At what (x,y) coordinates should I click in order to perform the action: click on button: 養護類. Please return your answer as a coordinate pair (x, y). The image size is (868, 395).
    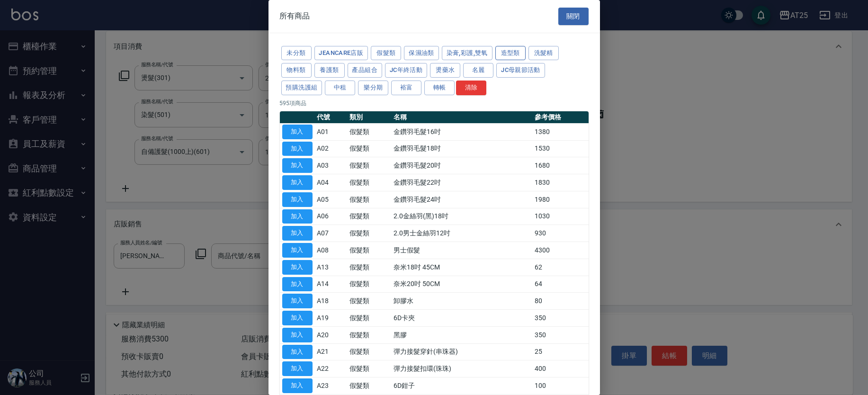
    Looking at the image, I should click on (330, 70).